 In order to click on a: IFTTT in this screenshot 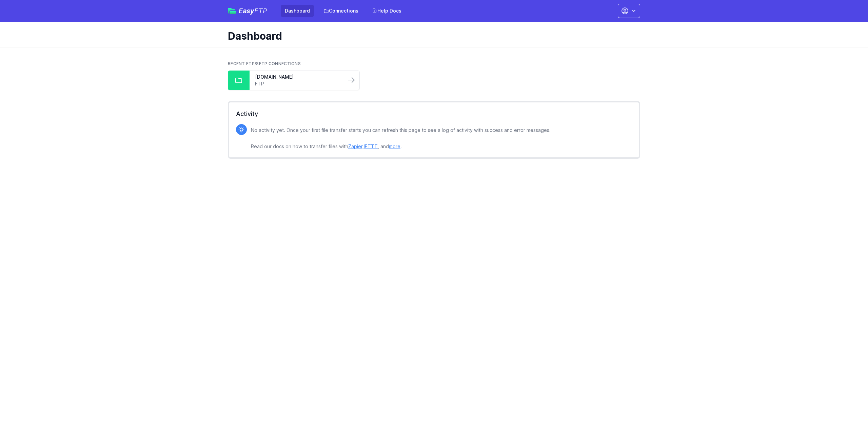, I will do `click(371, 146)`.